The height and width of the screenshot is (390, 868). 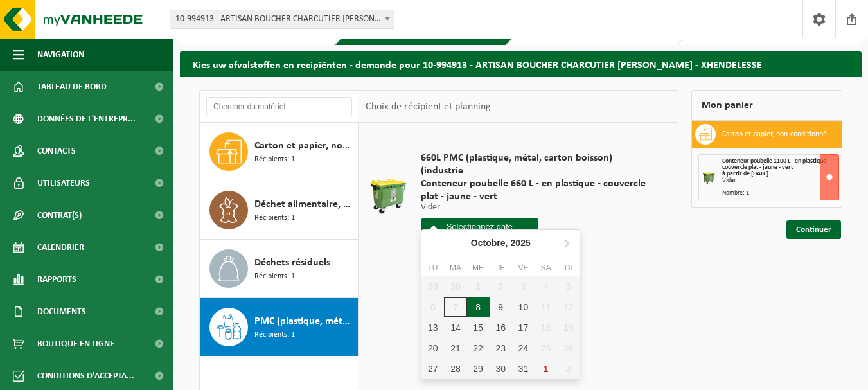 What do you see at coordinates (500, 268) in the screenshot?
I see `div: Je` at bounding box center [500, 268].